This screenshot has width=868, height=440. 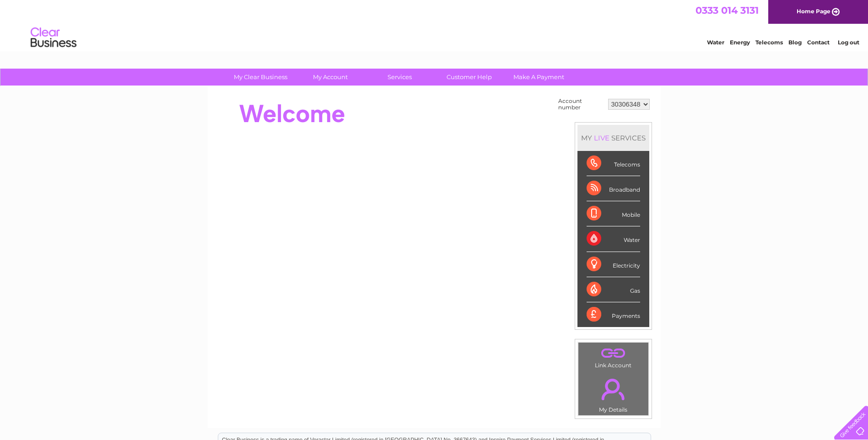 I want to click on div: MY SERVICES, so click(x=613, y=138).